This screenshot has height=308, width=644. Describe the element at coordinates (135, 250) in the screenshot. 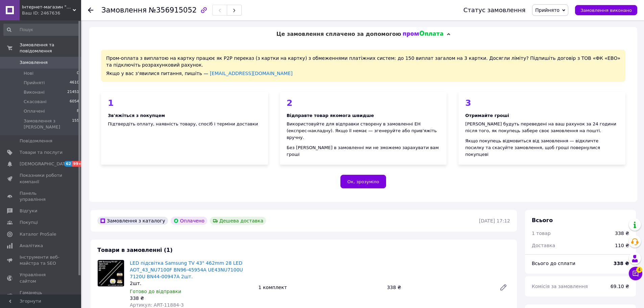

I see `span: Товари в замовленні (1)` at that location.